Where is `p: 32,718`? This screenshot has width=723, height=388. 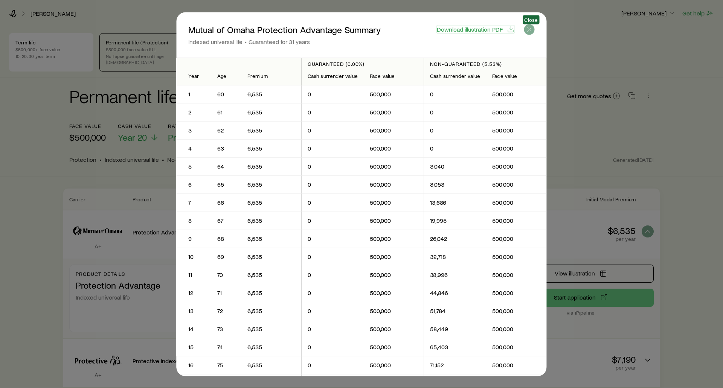
p: 32,718 is located at coordinates (455, 257).